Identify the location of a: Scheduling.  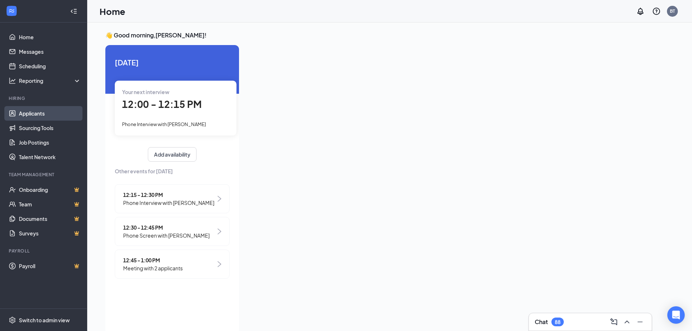
(50, 66).